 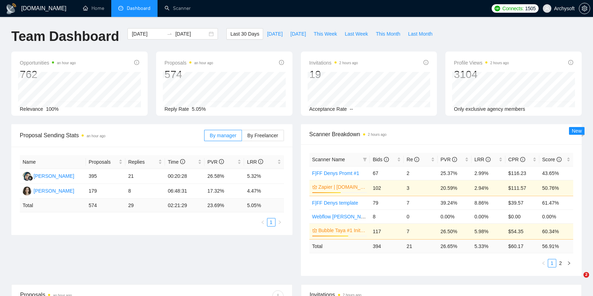 I want to click on span: This Week, so click(x=325, y=34).